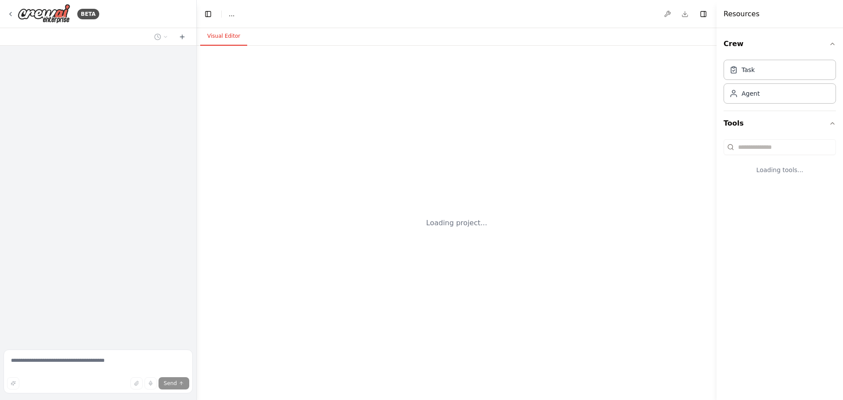 This screenshot has height=400, width=843. I want to click on div: Loading project..., so click(457, 223).